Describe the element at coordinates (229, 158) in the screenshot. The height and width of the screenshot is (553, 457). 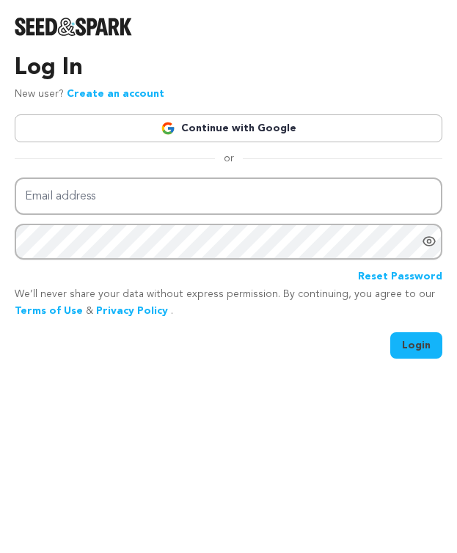
I see `span: or` at that location.